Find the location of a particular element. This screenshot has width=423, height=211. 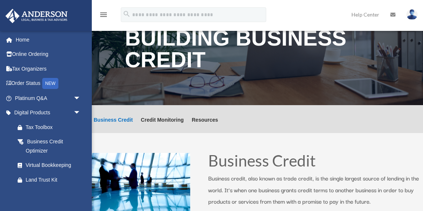

img: User Pic is located at coordinates (412, 14).